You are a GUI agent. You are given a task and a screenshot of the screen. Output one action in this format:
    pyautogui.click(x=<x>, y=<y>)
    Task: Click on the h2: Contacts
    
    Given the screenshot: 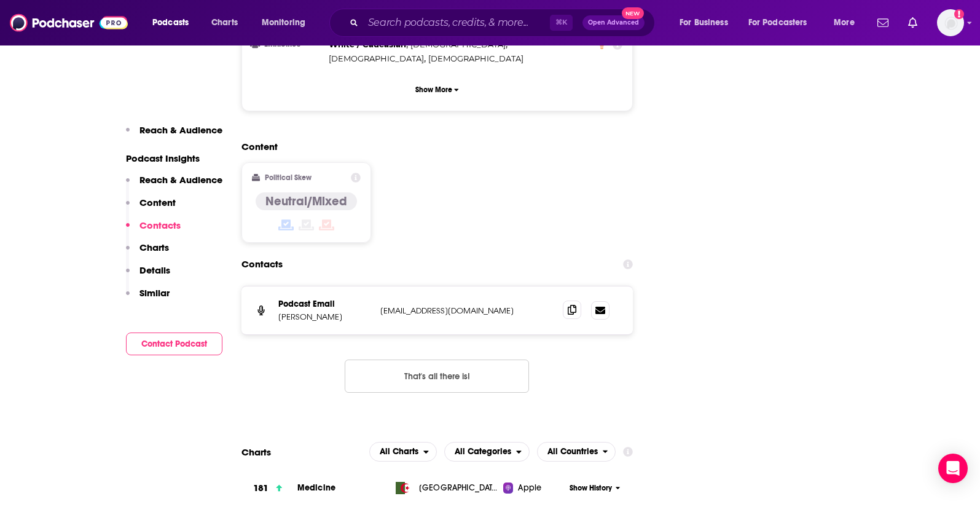 What is the action you would take?
    pyautogui.click(x=262, y=264)
    